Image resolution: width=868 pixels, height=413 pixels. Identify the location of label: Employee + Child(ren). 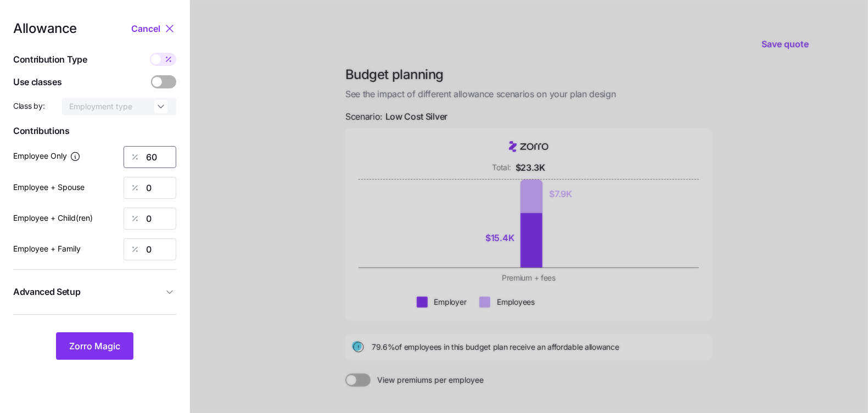
(53, 218).